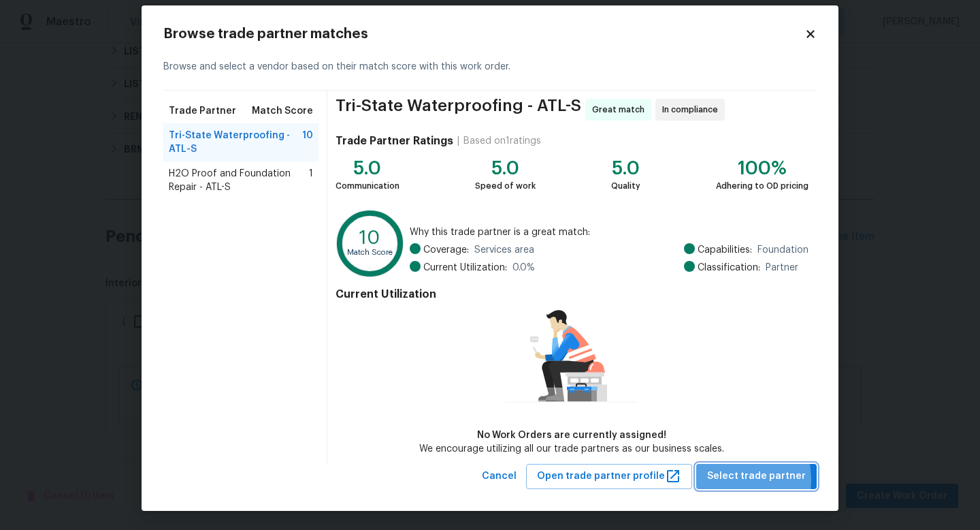  What do you see at coordinates (502, 141) in the screenshot?
I see `div: Based on 1 ratings` at bounding box center [502, 141].